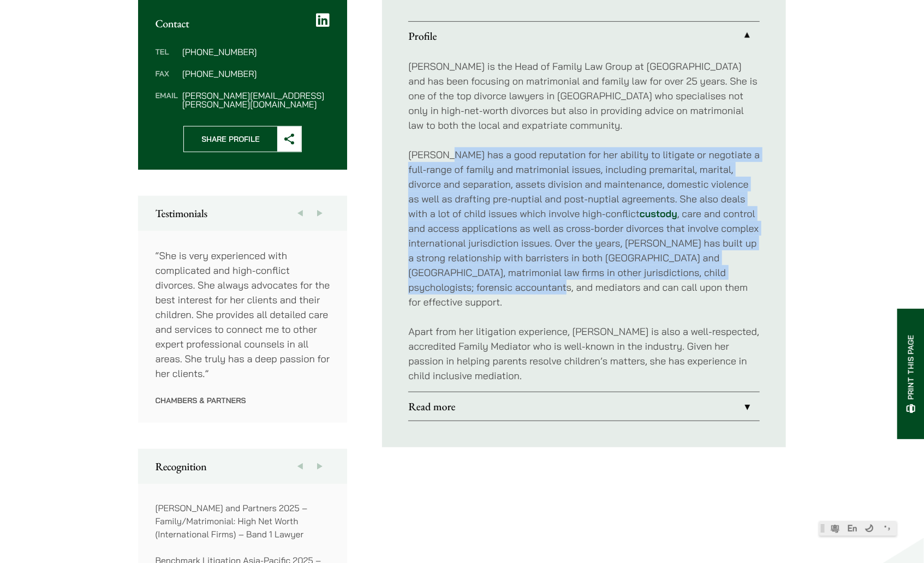  Describe the element at coordinates (230, 139) in the screenshot. I see `span: Share Profile` at that location.